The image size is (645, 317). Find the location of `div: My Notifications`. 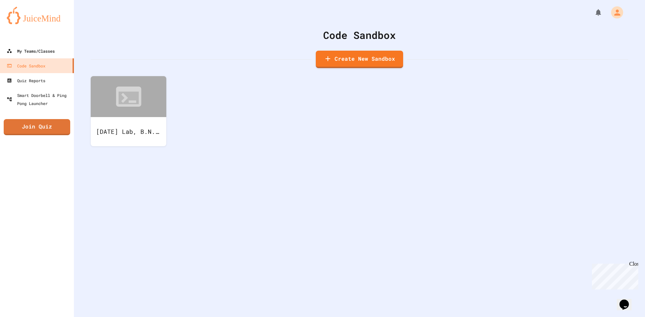

div: My Notifications is located at coordinates (593, 12).